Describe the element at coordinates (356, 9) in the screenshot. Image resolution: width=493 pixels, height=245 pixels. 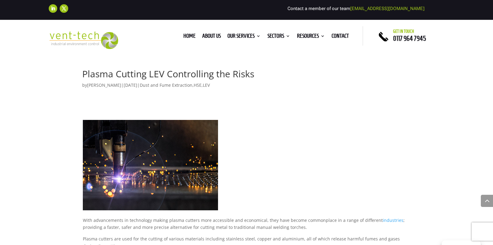
I see `span: Contact a member of our team` at that location.